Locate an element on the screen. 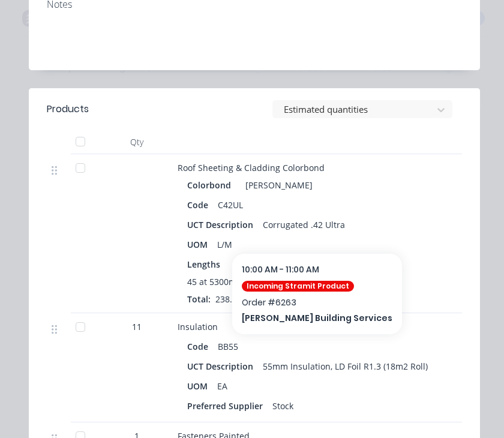 The width and height of the screenshot is (504, 438). div: L/M is located at coordinates (224, 244).